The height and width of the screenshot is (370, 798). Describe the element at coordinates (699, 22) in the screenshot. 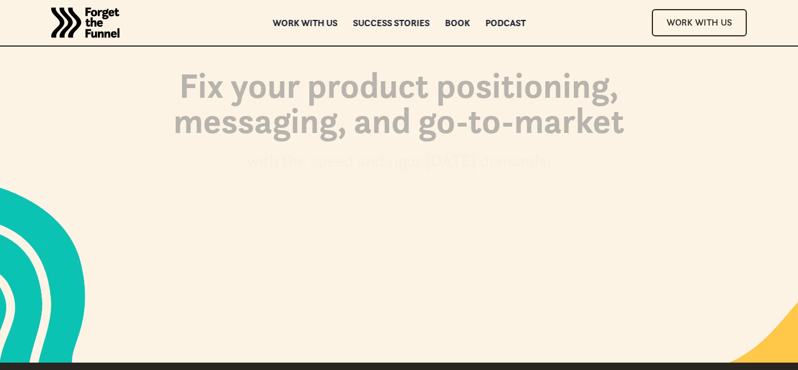

I see `a: Work With Us` at that location.